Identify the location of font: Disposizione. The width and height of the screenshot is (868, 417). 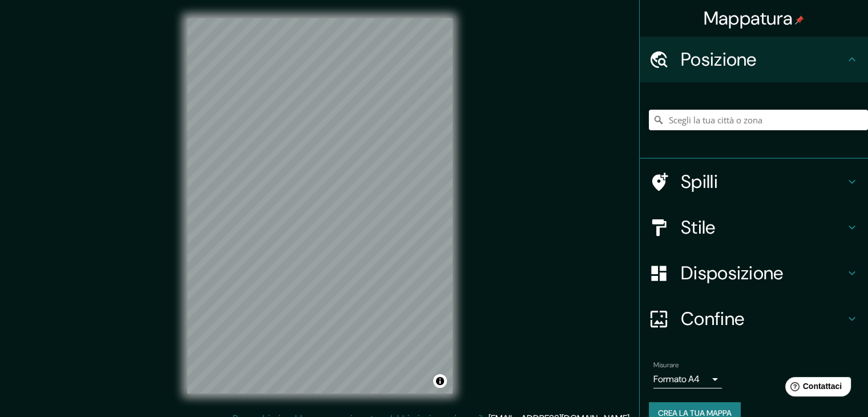
(732, 273).